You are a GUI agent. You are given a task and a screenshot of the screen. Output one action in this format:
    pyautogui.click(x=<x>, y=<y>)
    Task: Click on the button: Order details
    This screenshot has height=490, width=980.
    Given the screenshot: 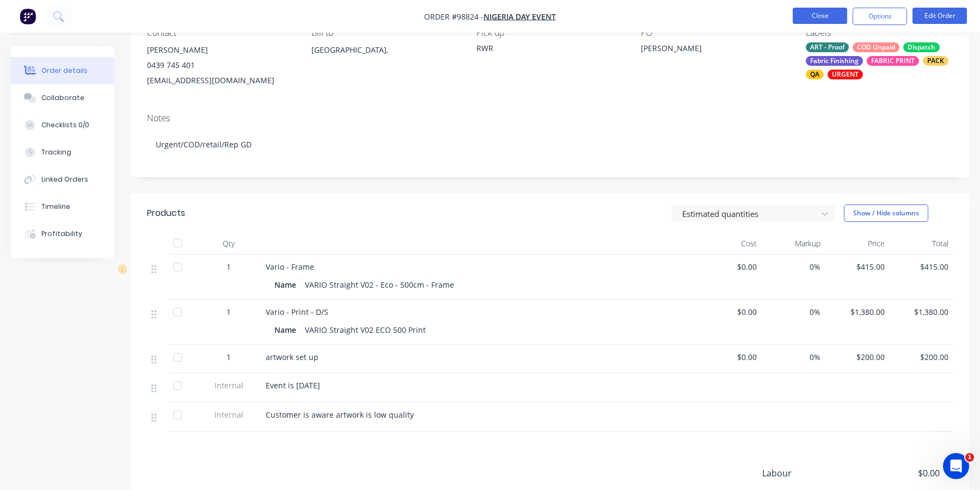 What is the action you would take?
    pyautogui.click(x=63, y=71)
    